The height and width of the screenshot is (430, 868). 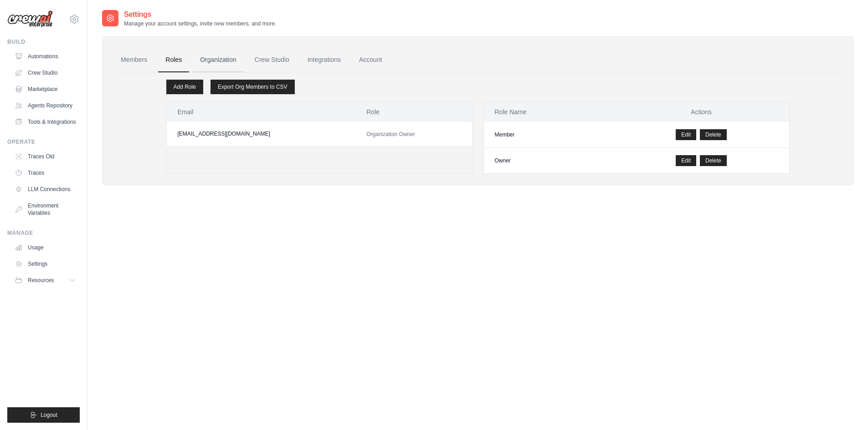 I want to click on a: Automations, so click(x=45, y=56).